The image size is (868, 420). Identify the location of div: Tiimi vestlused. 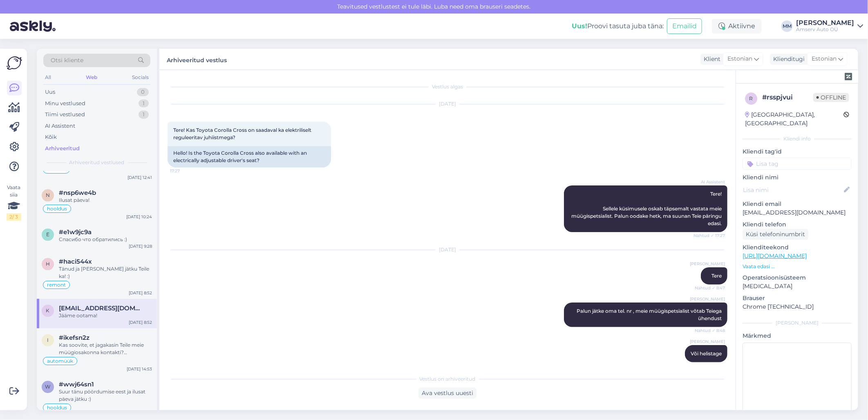
(65, 114).